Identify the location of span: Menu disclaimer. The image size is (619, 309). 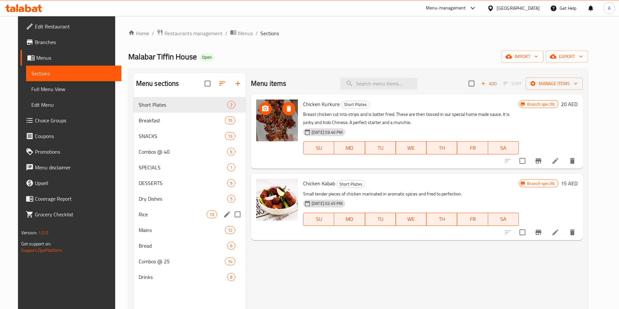
(75, 167).